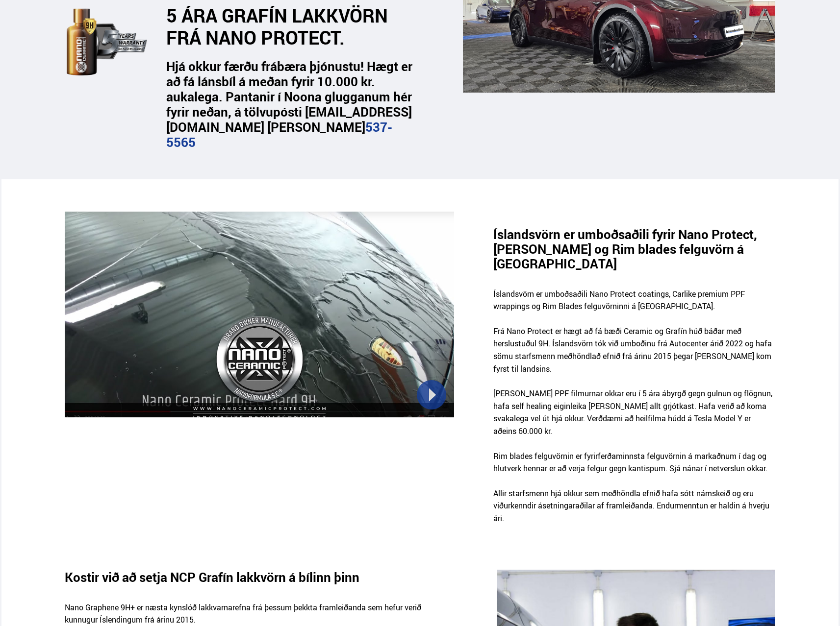  Describe the element at coordinates (288, 26) in the screenshot. I see `h2: 5 ÁRA GRAFÍN LAKKVÖRN FRÁ NANO PROTECT.` at that location.